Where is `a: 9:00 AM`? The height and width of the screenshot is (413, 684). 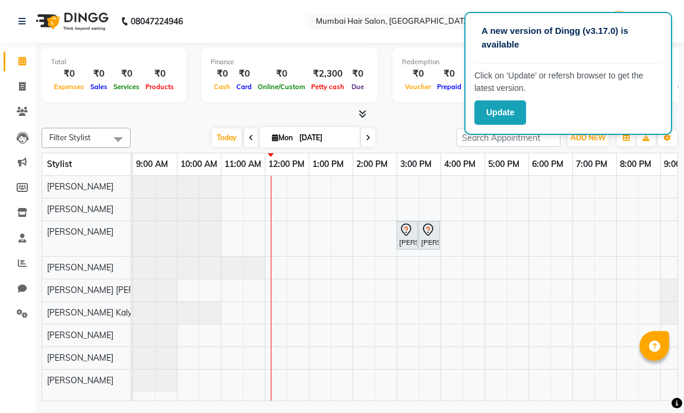 a: 9:00 AM is located at coordinates (152, 164).